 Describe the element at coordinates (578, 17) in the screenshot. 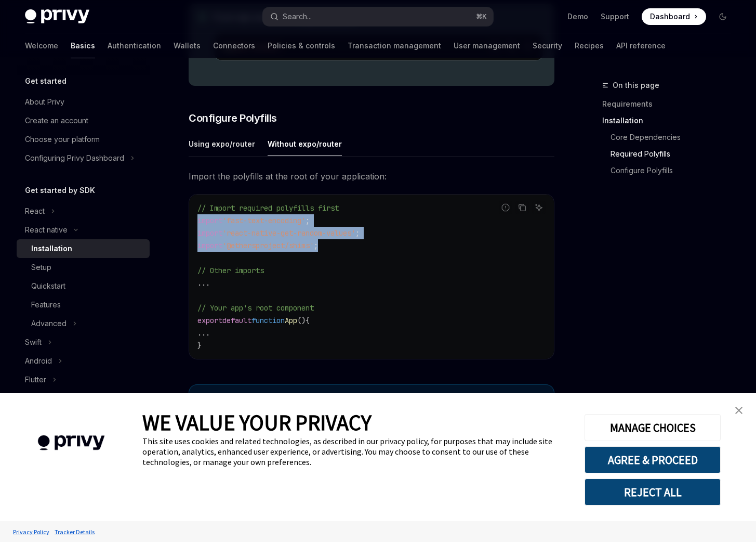

I see `a: Demo` at that location.